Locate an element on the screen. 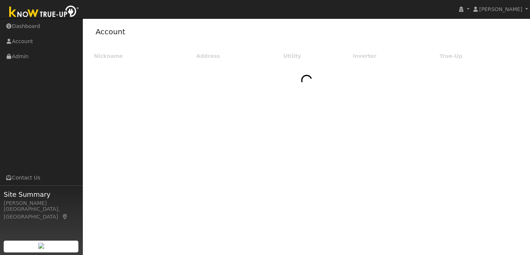 The height and width of the screenshot is (255, 530). img: retrieve is located at coordinates (41, 246).